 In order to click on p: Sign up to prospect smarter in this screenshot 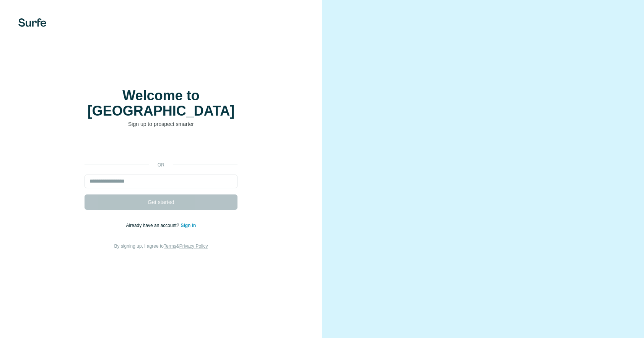, I will do `click(161, 124)`.